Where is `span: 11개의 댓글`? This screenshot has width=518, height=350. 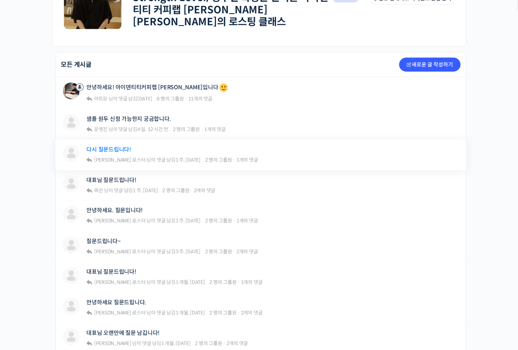 span: 11개의 댓글 is located at coordinates (200, 99).